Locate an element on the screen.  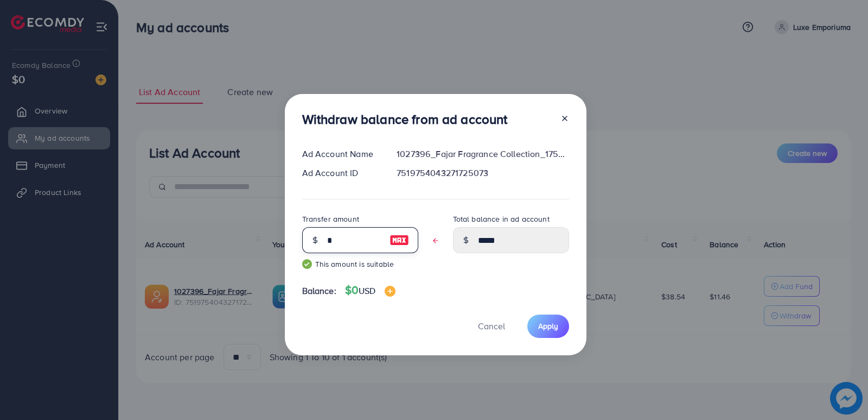
button: Cancel is located at coordinates (492, 326).